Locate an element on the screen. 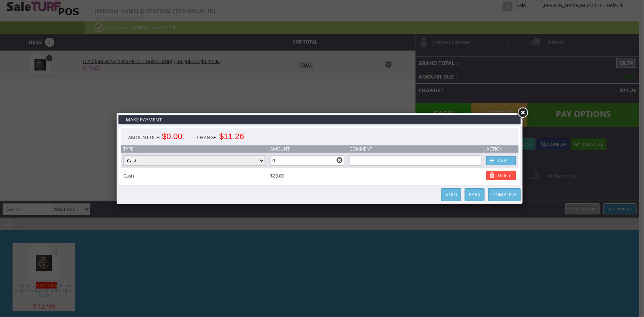 The image size is (644, 317). td: $20.00 is located at coordinates (307, 175).